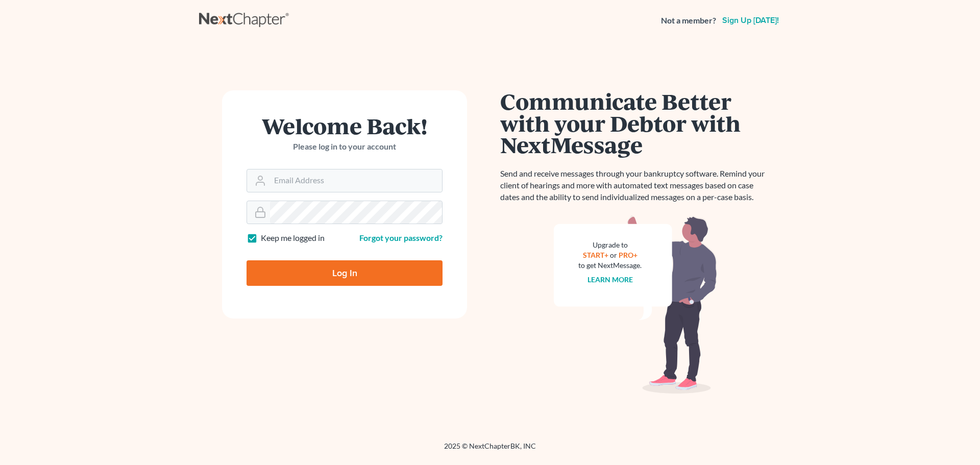 This screenshot has height=465, width=980. Describe the element at coordinates (345, 147) in the screenshot. I see `p: Please log in to your account` at that location.